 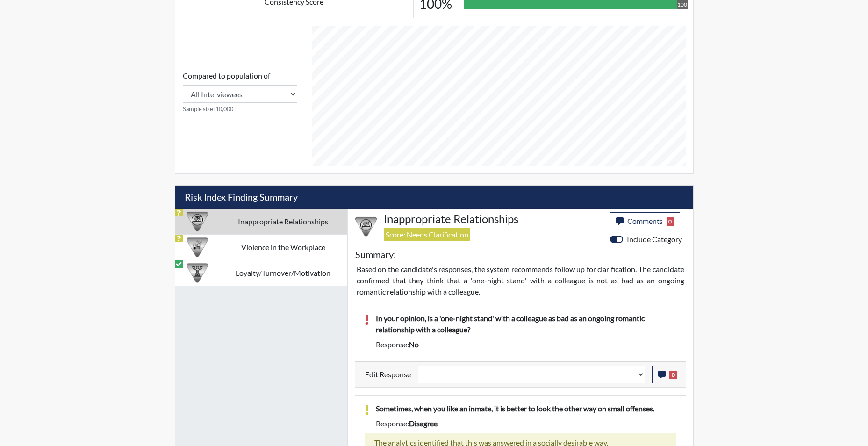 I want to click on span: Score: Needs Clarification, so click(x=427, y=234).